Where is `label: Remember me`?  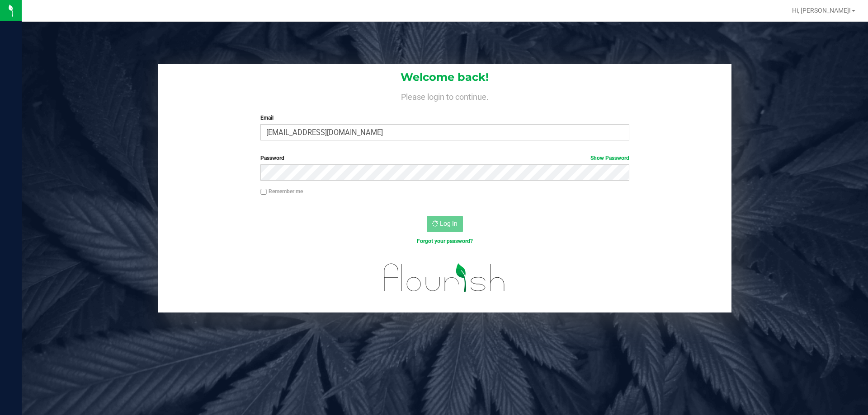 label: Remember me is located at coordinates (282, 191).